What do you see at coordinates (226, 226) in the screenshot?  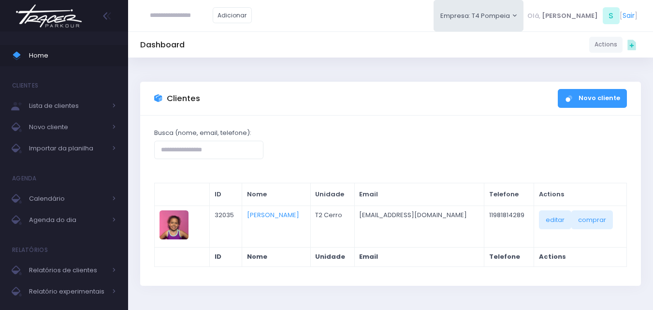 I see `td: 32035` at bounding box center [226, 226].